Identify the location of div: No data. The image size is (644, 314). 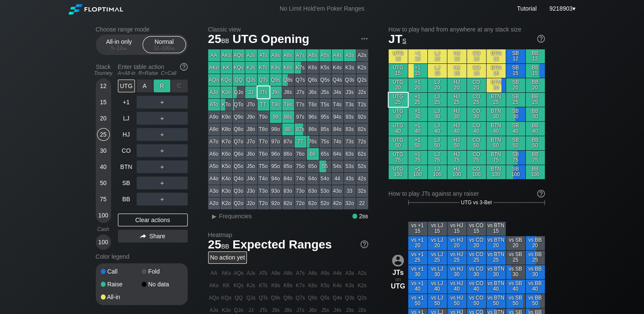
(162, 284).